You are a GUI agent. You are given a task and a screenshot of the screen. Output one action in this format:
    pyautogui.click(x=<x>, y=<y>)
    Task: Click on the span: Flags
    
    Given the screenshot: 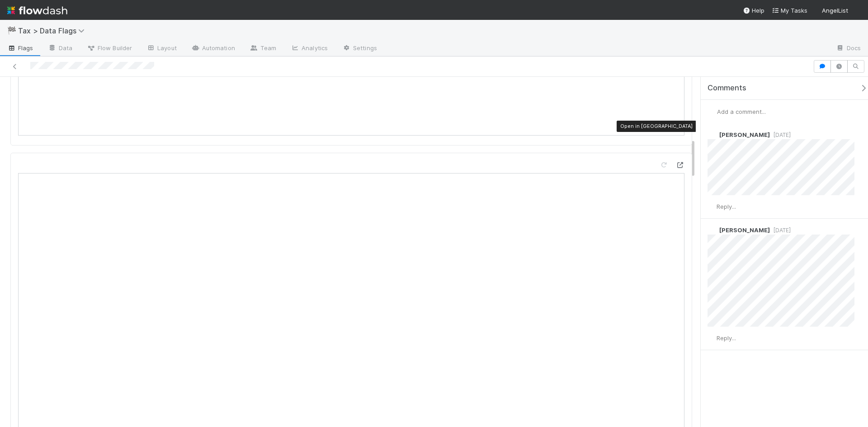 What is the action you would take?
    pyautogui.click(x=20, y=48)
    